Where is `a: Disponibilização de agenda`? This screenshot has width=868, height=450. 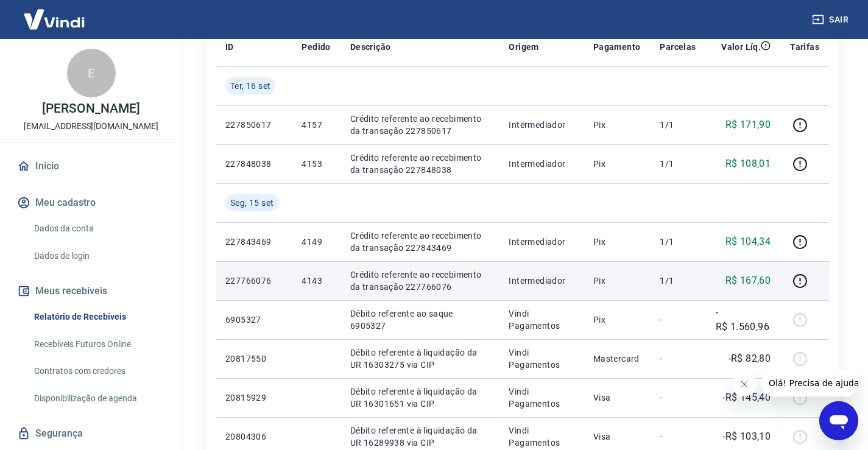 a: Disponibilização de agenda is located at coordinates (98, 399).